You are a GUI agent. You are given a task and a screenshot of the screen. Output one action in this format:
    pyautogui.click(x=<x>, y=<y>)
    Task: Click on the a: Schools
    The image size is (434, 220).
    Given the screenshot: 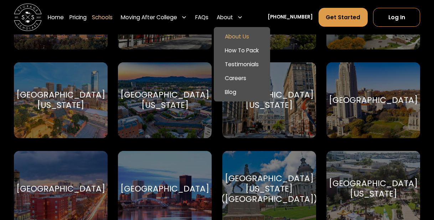 What is the action you would take?
    pyautogui.click(x=102, y=17)
    